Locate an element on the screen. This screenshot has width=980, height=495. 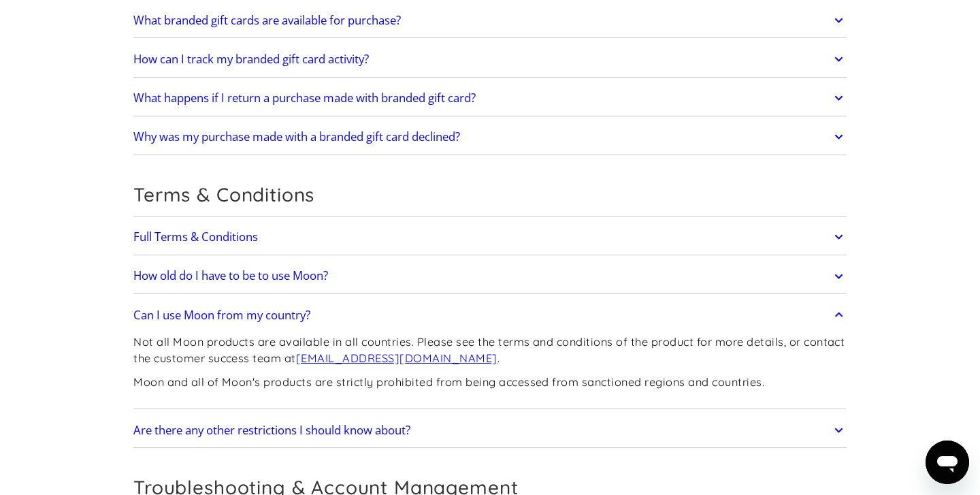
a: Full Terms & Conditions is located at coordinates (490, 237).